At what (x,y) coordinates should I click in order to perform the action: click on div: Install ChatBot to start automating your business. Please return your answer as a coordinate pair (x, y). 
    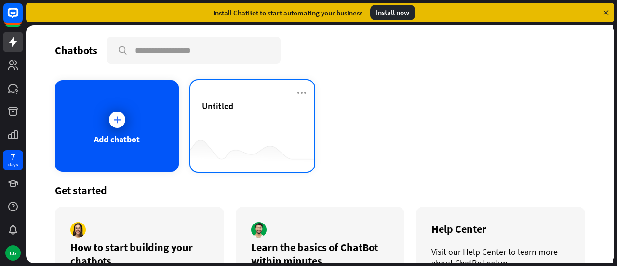
    Looking at the image, I should click on (288, 13).